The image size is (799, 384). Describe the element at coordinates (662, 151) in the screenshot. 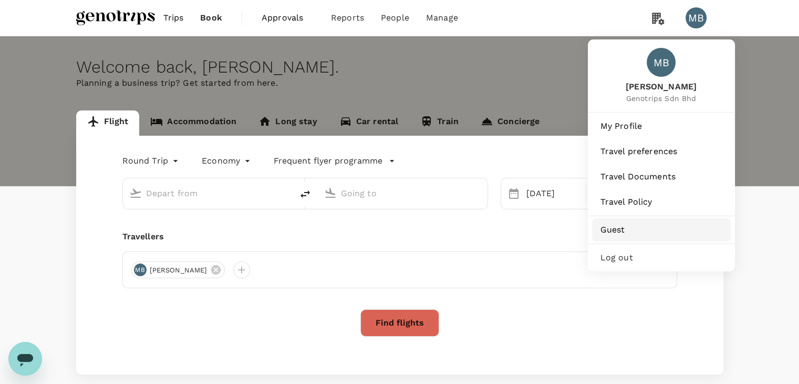

I see `span: Travel preferences` at that location.